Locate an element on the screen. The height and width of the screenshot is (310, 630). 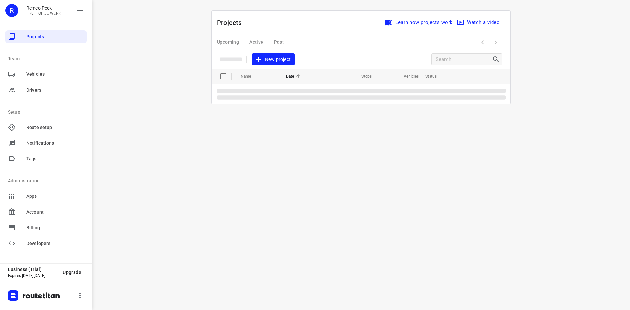
div: Route setup is located at coordinates (46, 127).